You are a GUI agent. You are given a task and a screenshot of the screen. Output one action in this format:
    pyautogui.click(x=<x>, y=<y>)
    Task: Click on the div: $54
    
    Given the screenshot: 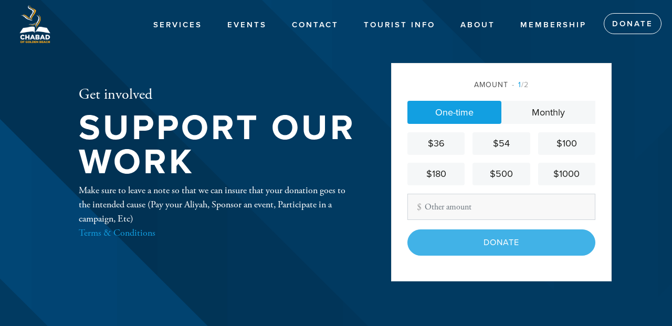 What is the action you would take?
    pyautogui.click(x=501, y=143)
    